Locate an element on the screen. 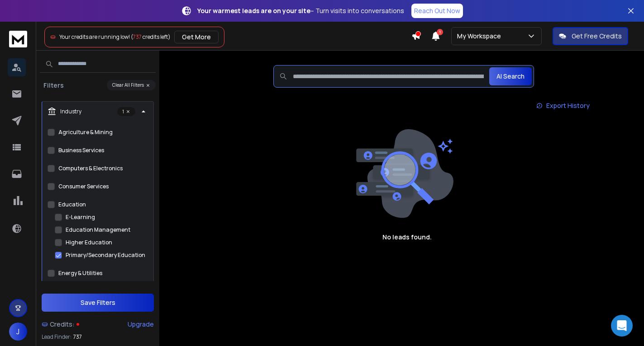  button: Get Free Credits is located at coordinates (591, 36).